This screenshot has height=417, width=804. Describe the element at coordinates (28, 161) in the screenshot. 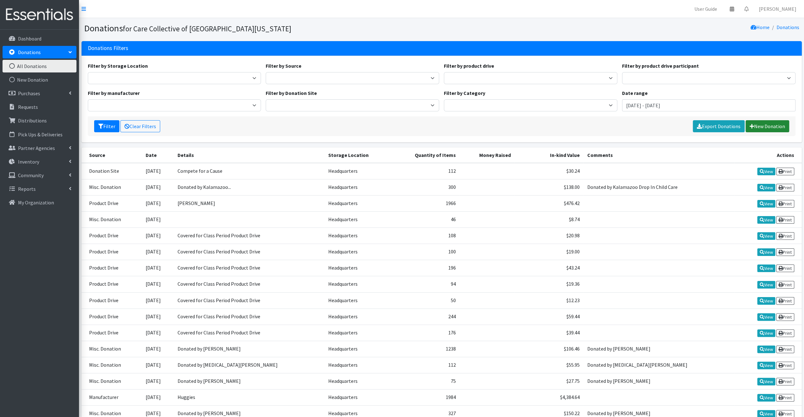

I see `p: Inventory` at that location.